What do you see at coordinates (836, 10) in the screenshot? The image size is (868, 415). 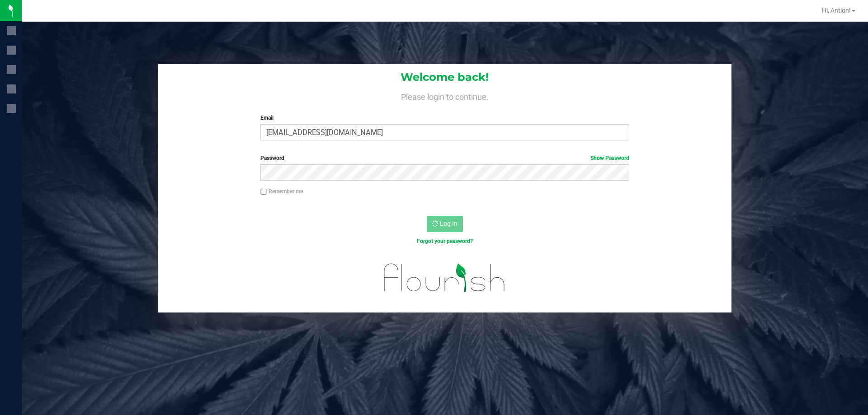 I see `span: Hi, Antion!` at bounding box center [836, 10].